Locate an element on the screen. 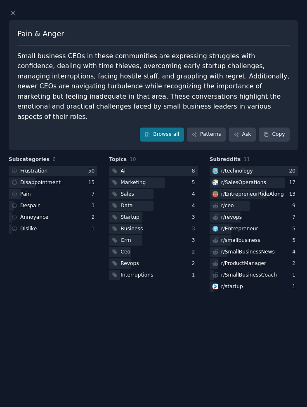 Image resolution: width=307 pixels, height=407 pixels. div: Crm is located at coordinates (125, 240).